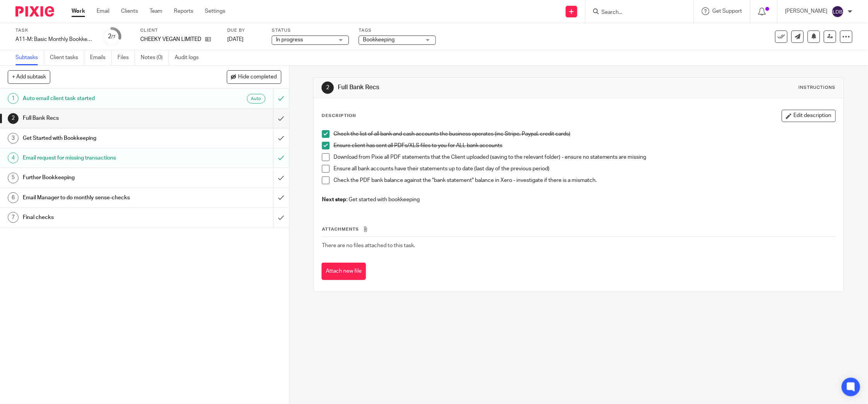 The width and height of the screenshot is (868, 404). What do you see at coordinates (54, 31) in the screenshot?
I see `label: Task` at bounding box center [54, 31].